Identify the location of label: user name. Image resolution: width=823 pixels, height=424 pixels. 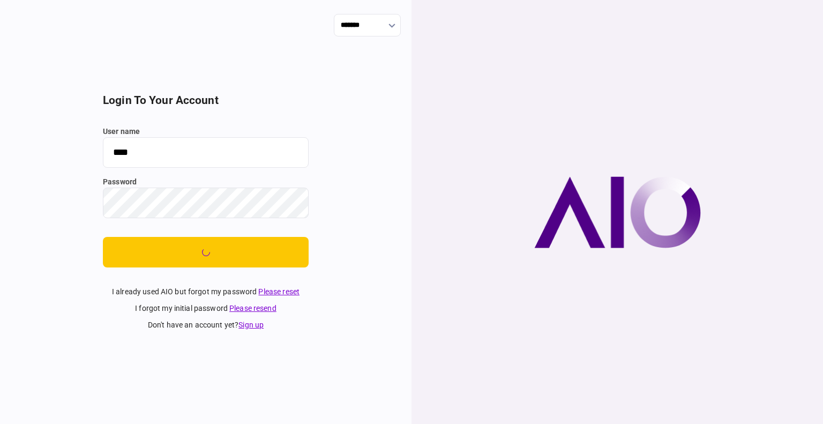
(206, 131).